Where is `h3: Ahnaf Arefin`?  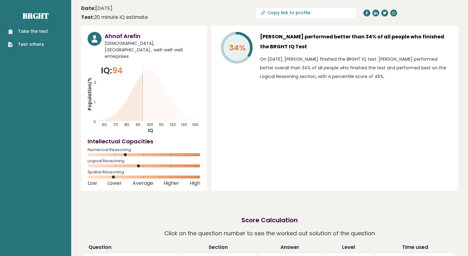 h3: Ahnaf Arefin is located at coordinates (152, 36).